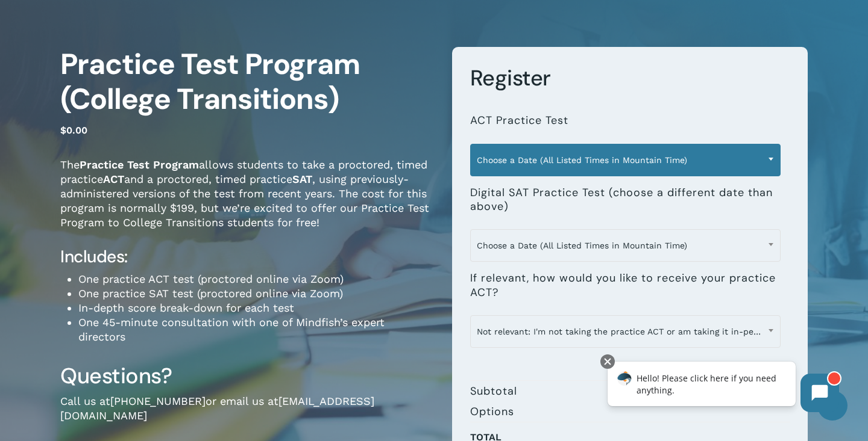 This screenshot has width=868, height=441. What do you see at coordinates (247, 257) in the screenshot?
I see `h4: Includes:` at bounding box center [247, 257].